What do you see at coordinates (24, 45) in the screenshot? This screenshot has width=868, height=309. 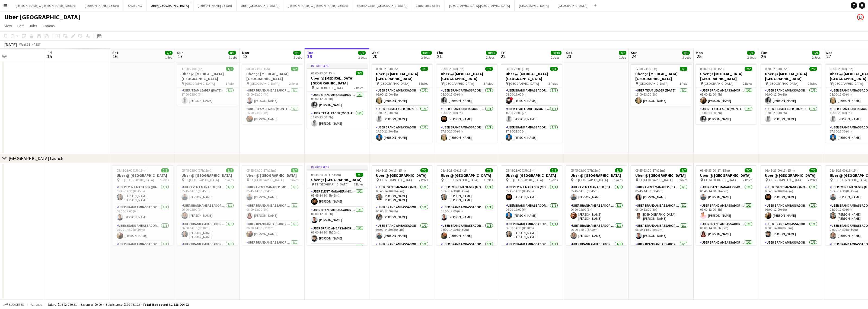 I see `span: Week 33` at bounding box center [24, 45].